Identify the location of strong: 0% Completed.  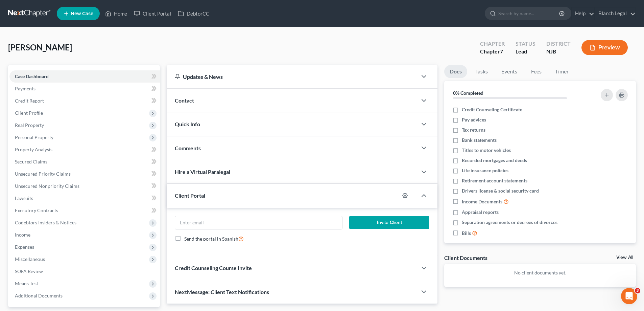
(468, 93).